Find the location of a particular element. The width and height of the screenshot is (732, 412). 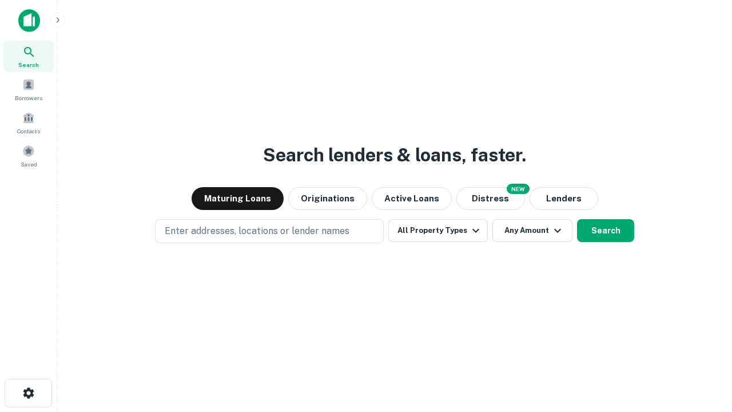

a: Borrowers is located at coordinates (29, 89).